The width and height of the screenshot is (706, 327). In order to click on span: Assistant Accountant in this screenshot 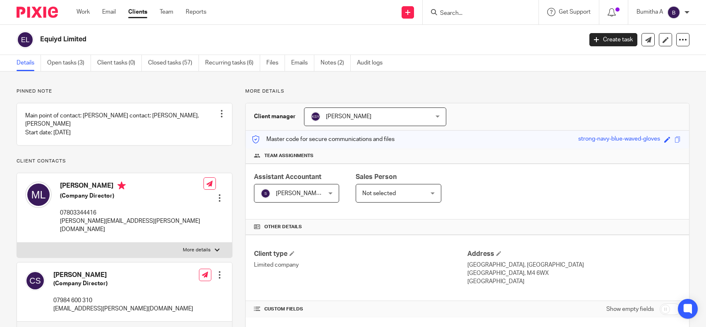, I will do `click(287, 177)`.